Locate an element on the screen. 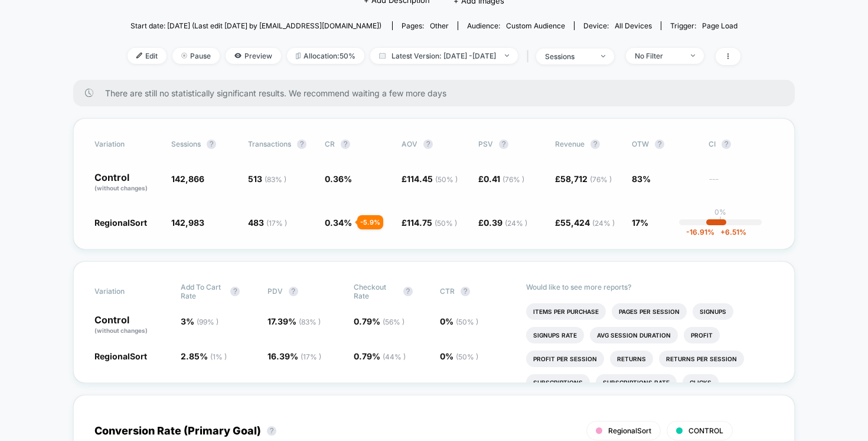 The width and height of the screenshot is (868, 441). li: Clicks is located at coordinates (700, 382).